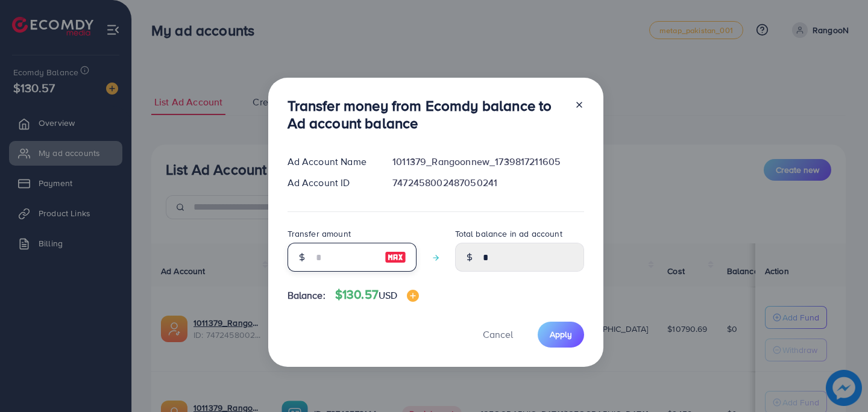 The image size is (868, 412). What do you see at coordinates (498, 334) in the screenshot?
I see `button: Cancel` at bounding box center [498, 334].